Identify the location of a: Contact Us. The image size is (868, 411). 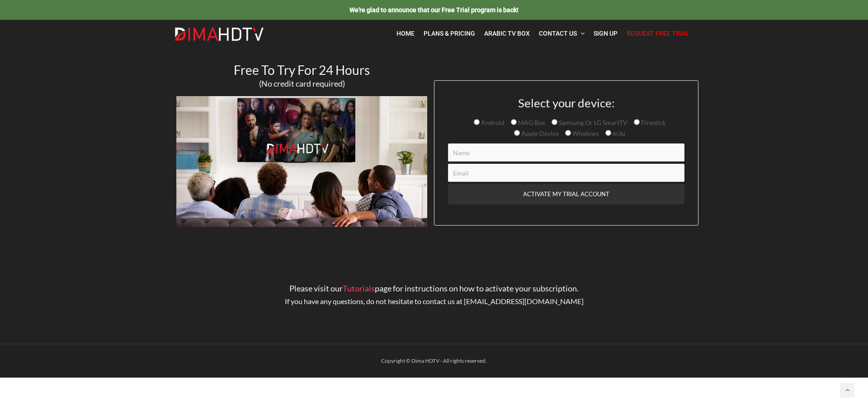
(561, 33).